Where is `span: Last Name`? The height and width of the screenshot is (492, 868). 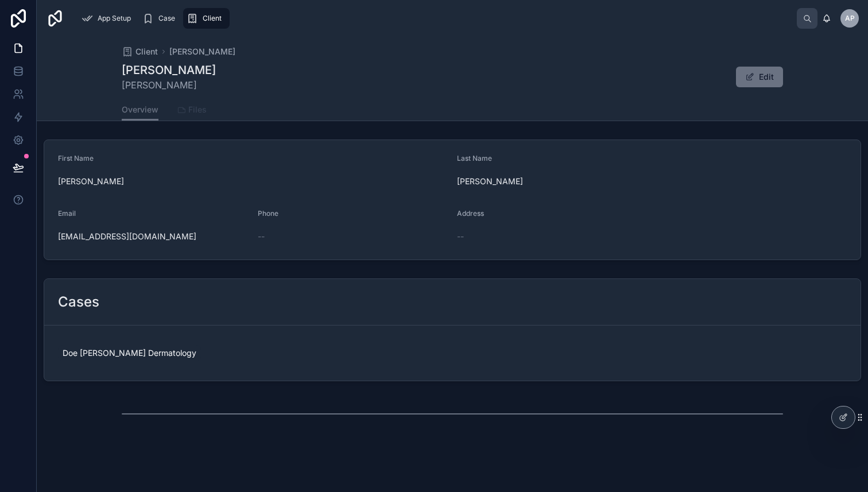
span: Last Name is located at coordinates (474, 158).